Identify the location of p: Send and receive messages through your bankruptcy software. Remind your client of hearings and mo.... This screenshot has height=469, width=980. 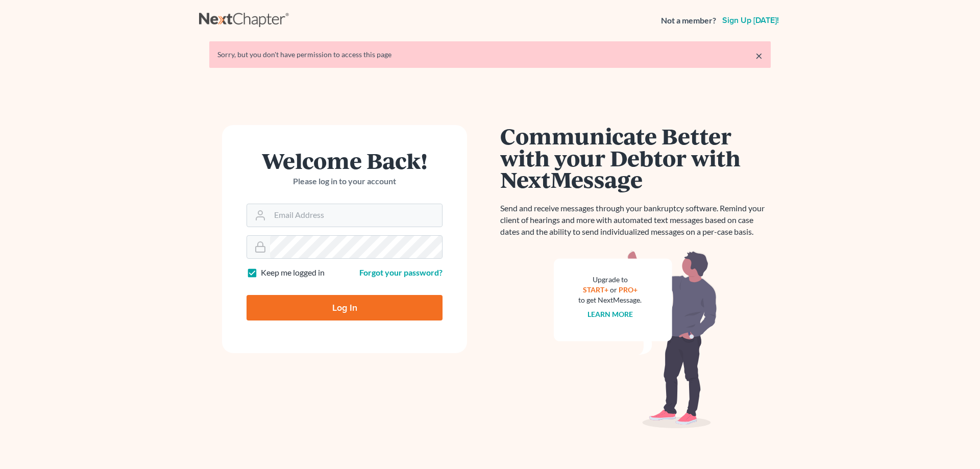
(635, 220).